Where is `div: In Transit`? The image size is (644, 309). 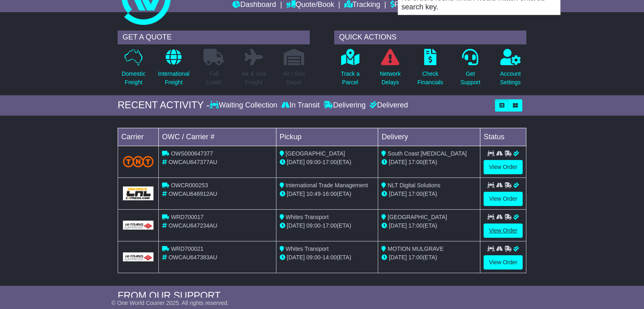
div: In Transit is located at coordinates (301, 106).